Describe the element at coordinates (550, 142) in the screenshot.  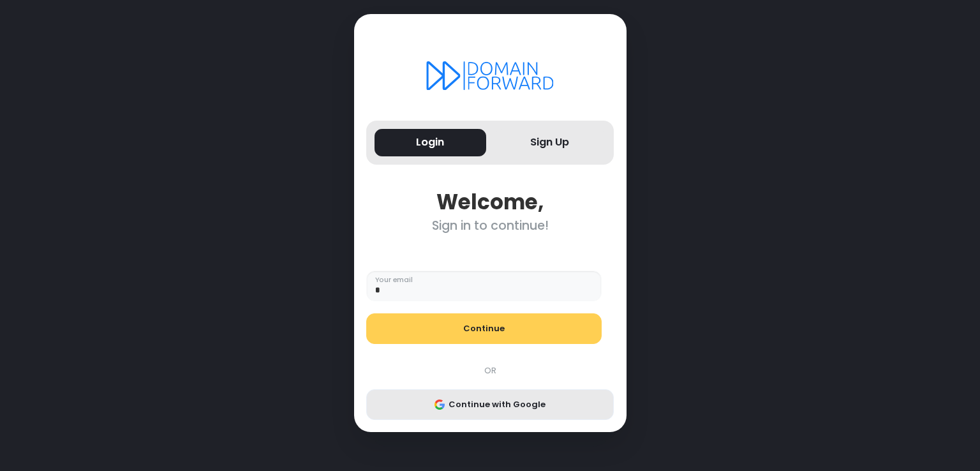
I see `button: Sign Up` at that location.